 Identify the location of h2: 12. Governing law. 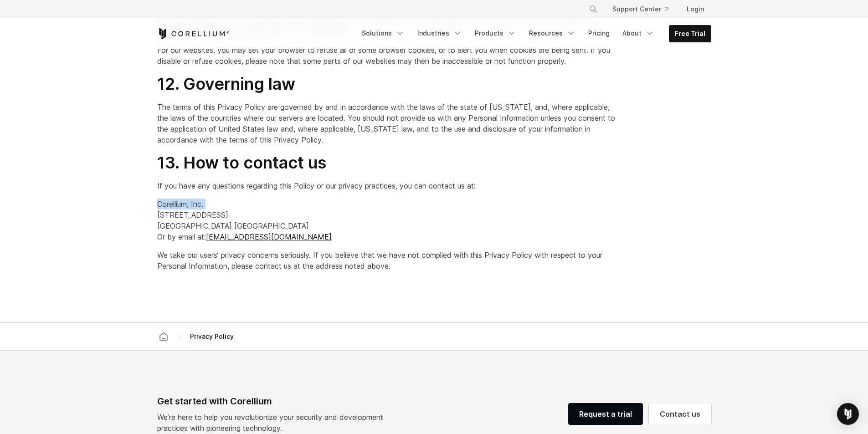
(387, 84).